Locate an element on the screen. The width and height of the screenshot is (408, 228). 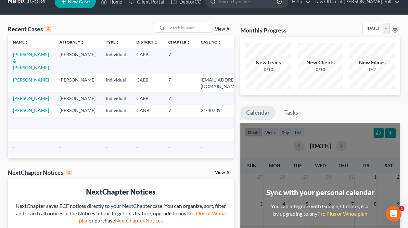
div: NextChapter saves ECF notices directly to your NextChapter case. You can organize, sort, filter, ... is located at coordinates (121, 213).